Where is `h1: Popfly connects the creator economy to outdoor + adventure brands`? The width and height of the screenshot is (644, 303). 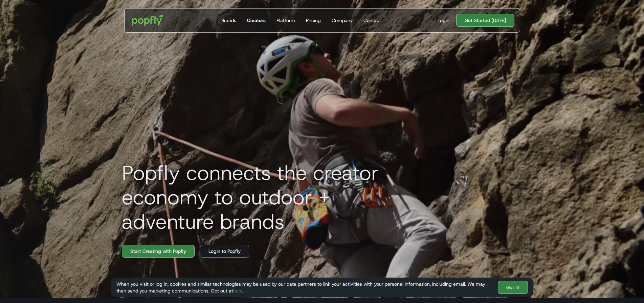 h1: Popfly connects the creator economy to outdoor + adventure brands is located at coordinates (269, 197).